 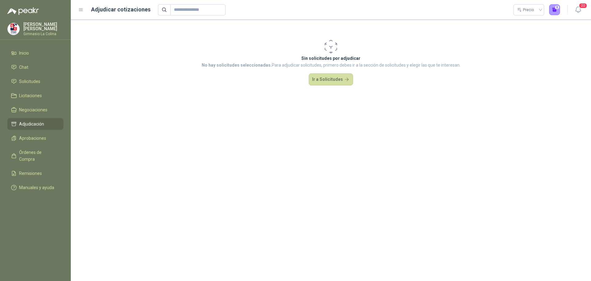 What do you see at coordinates (14, 29) in the screenshot?
I see `img: Company Logo` at bounding box center [14, 29].